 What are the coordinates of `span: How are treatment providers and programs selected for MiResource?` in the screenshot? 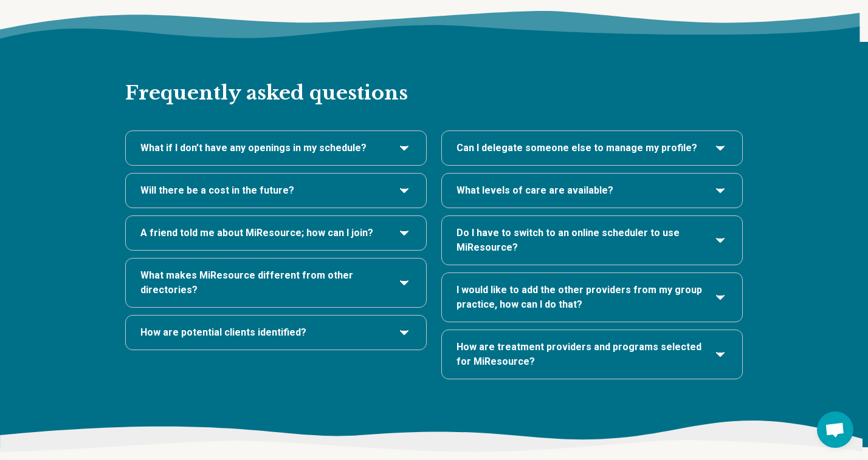 It's located at (580, 354).